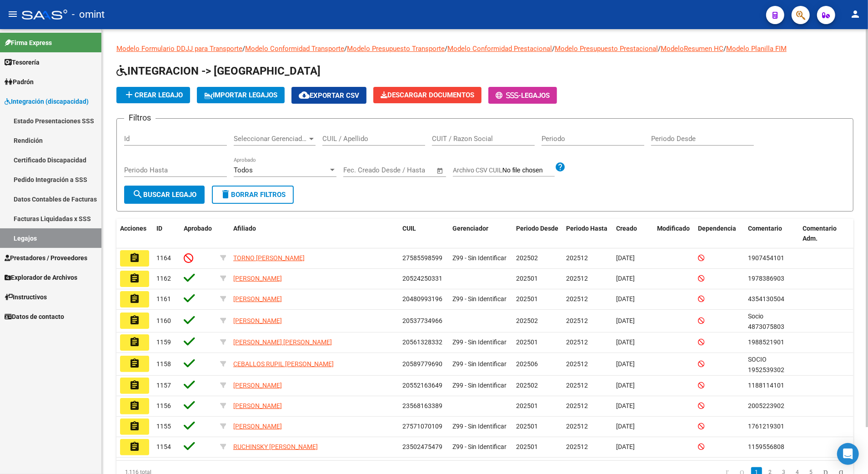  What do you see at coordinates (856, 14) in the screenshot?
I see `mat-icon: person` at bounding box center [856, 14].